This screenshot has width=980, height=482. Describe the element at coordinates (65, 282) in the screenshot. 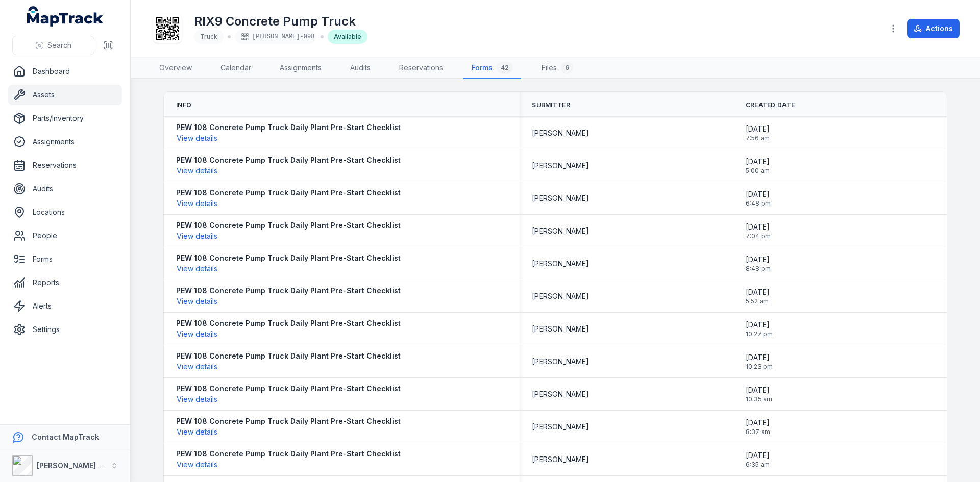

I see `a: Reports` at that location.